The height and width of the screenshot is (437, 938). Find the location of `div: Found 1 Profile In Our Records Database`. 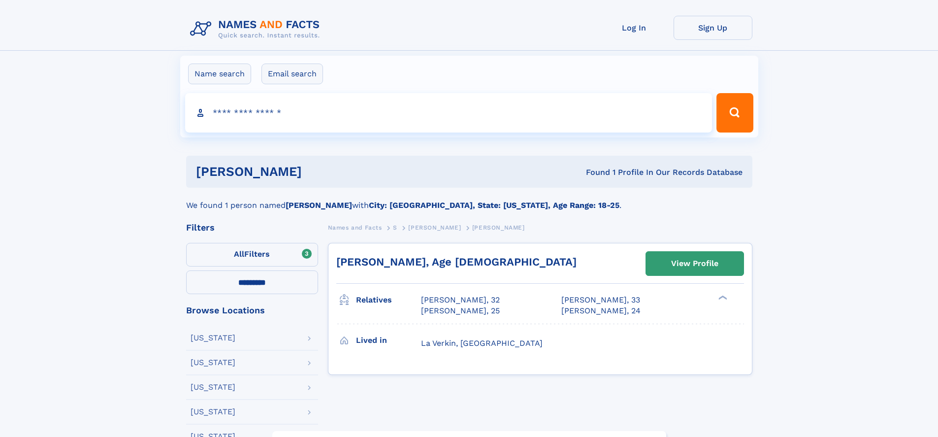

div: Found 1 Profile In Our Records Database is located at coordinates (593, 172).